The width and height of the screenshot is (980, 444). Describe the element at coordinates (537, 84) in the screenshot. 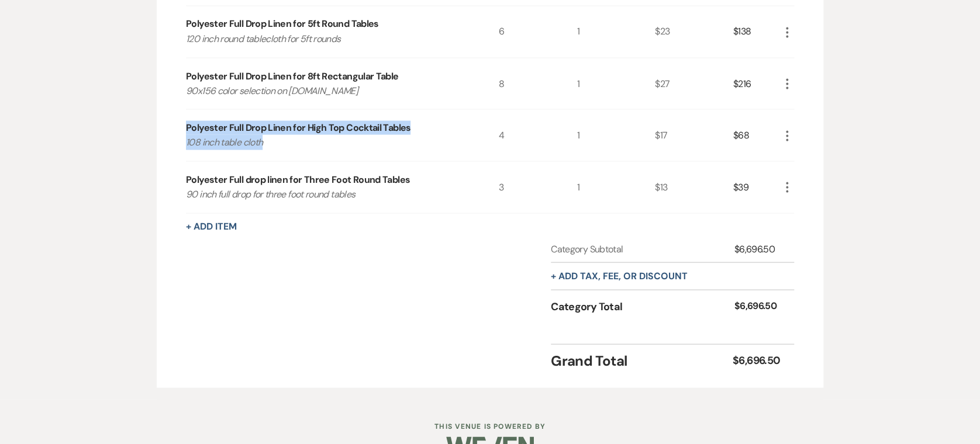

I see `div: 8` at that location.